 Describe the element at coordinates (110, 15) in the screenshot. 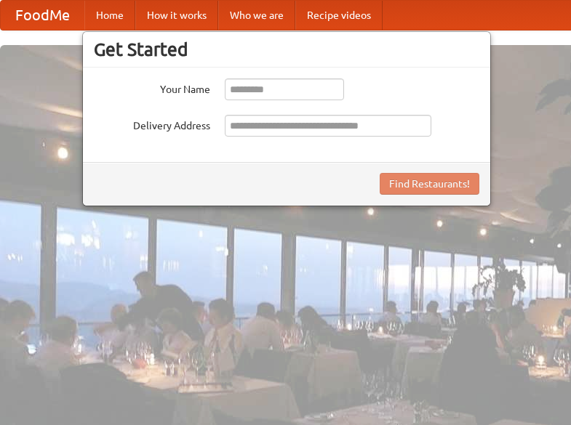

I see `a: Home` at that location.